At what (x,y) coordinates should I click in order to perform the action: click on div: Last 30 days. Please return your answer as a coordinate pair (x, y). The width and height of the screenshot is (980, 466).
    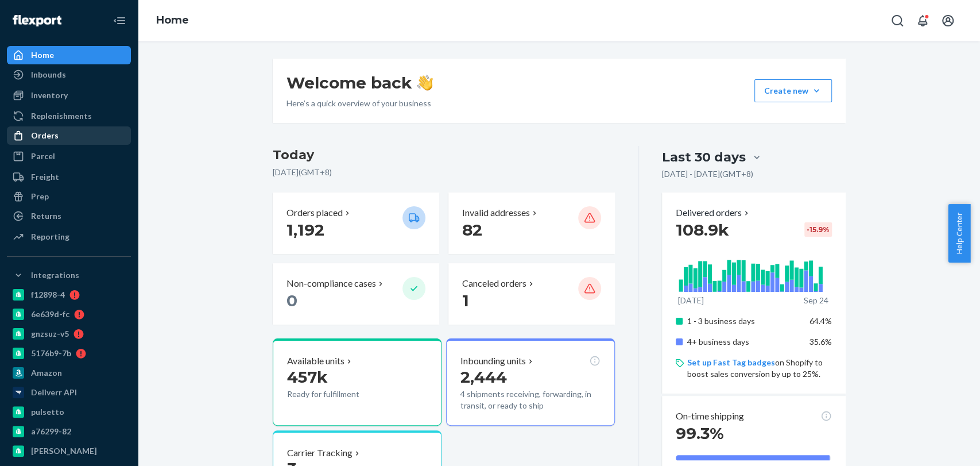
    Looking at the image, I should click on (704, 157).